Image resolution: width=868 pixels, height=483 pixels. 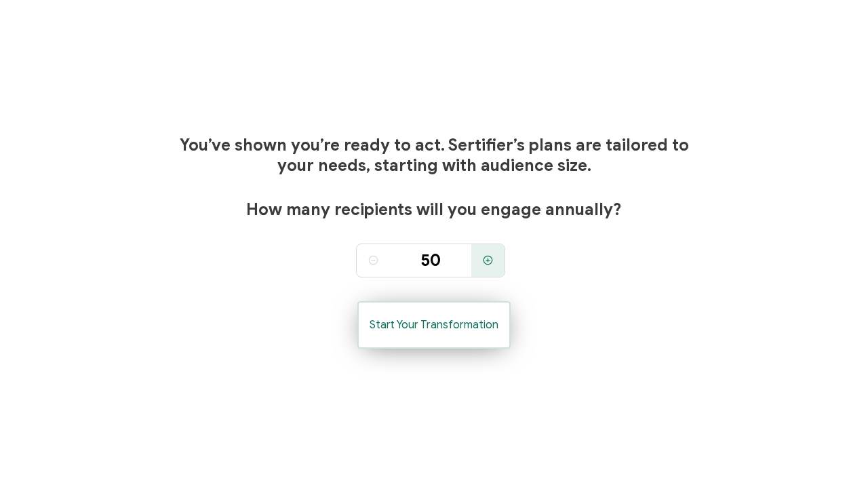 What do you see at coordinates (434, 209) in the screenshot?
I see `span: How many recipients will you engage annually?` at bounding box center [434, 209].